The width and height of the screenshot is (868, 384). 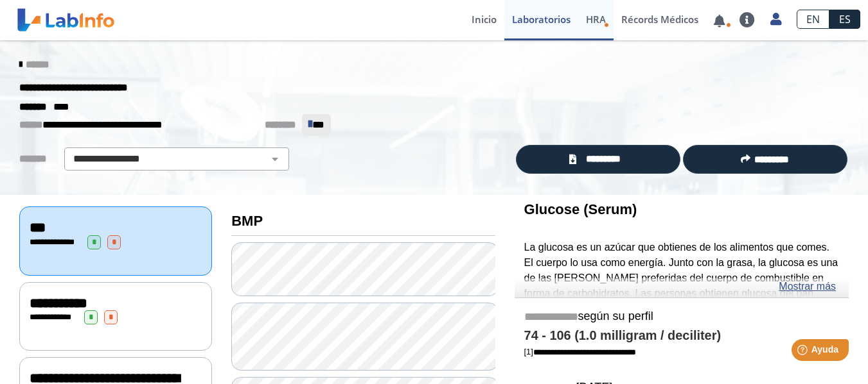 What do you see at coordinates (682, 317) in the screenshot?
I see `h5: según su perfil` at bounding box center [682, 317].